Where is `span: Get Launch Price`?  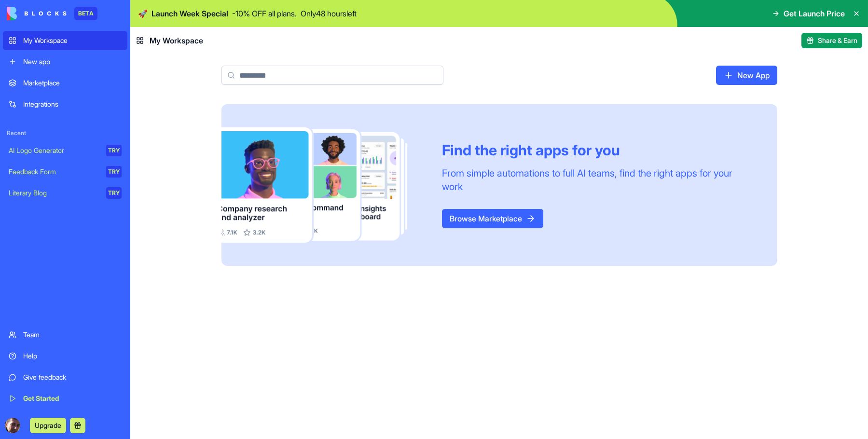
span: Get Launch Price is located at coordinates (814, 14).